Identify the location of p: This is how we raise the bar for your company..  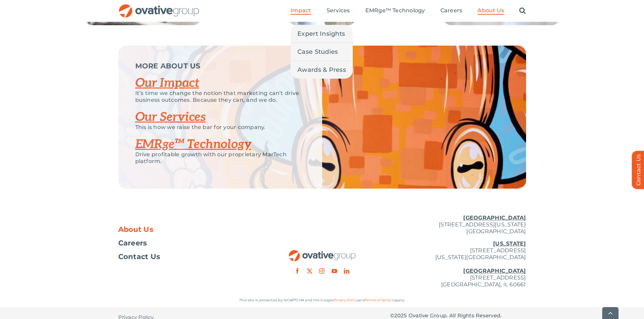
(220, 127).